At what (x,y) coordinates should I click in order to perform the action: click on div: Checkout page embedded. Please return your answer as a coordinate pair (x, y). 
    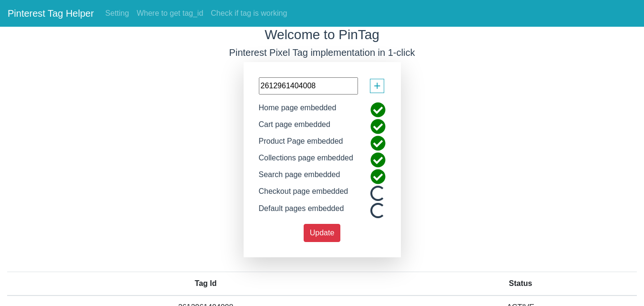
    Looking at the image, I should click on (304, 194).